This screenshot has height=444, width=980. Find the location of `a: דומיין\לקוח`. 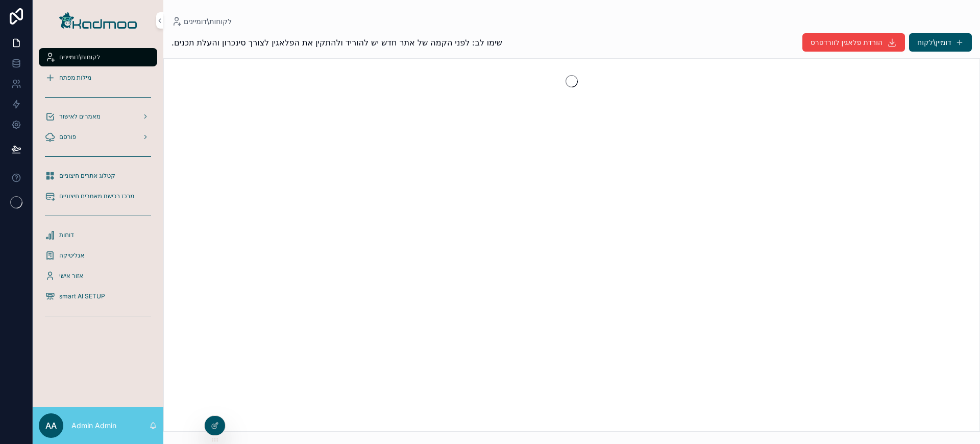

a: דומיין\לקוח is located at coordinates (940, 43).